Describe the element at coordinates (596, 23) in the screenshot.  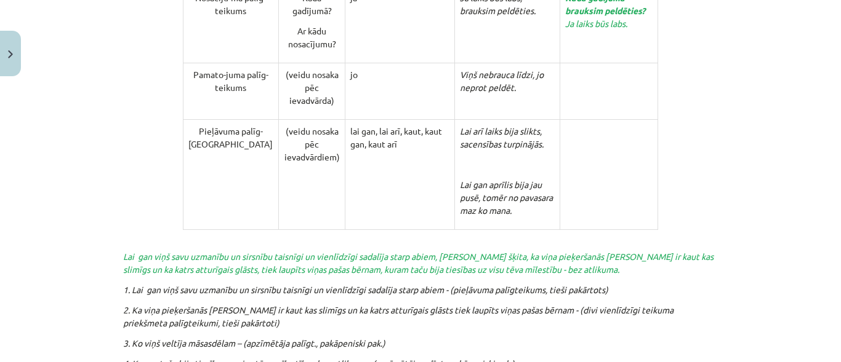
I see `i: Ja laiks būs labs.` at that location.